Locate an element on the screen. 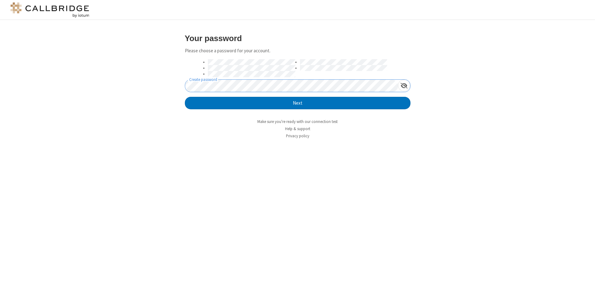 The width and height of the screenshot is (595, 283). h3: Your password is located at coordinates (297, 38).